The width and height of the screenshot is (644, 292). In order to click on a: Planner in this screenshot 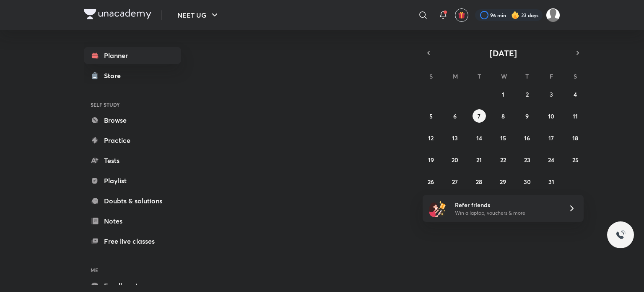, I will do `click(132, 55)`.